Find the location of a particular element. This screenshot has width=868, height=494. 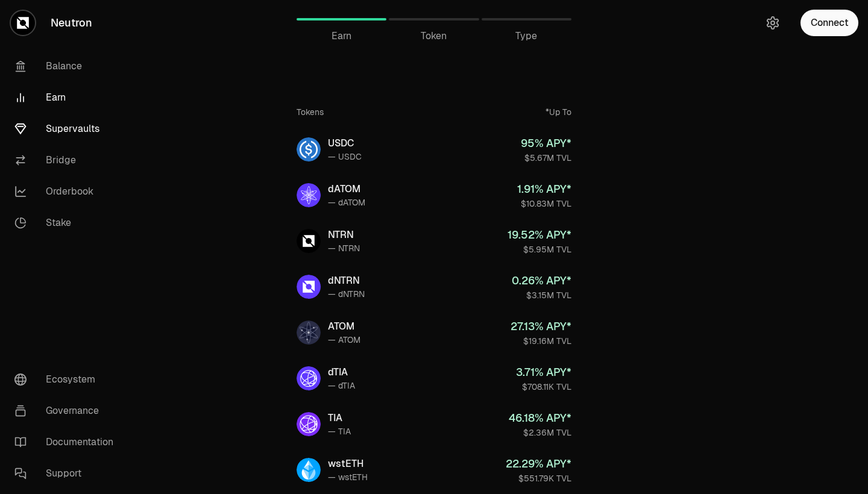

img: TIA is located at coordinates (309, 424).